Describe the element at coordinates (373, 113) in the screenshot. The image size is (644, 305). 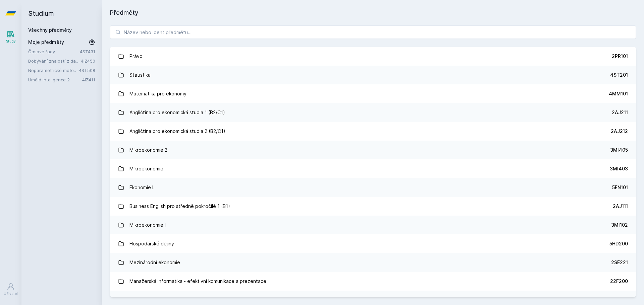
I see `a: Angličtina pro ekonomická studia 1 (B2/C1) 2AJ211` at that location.